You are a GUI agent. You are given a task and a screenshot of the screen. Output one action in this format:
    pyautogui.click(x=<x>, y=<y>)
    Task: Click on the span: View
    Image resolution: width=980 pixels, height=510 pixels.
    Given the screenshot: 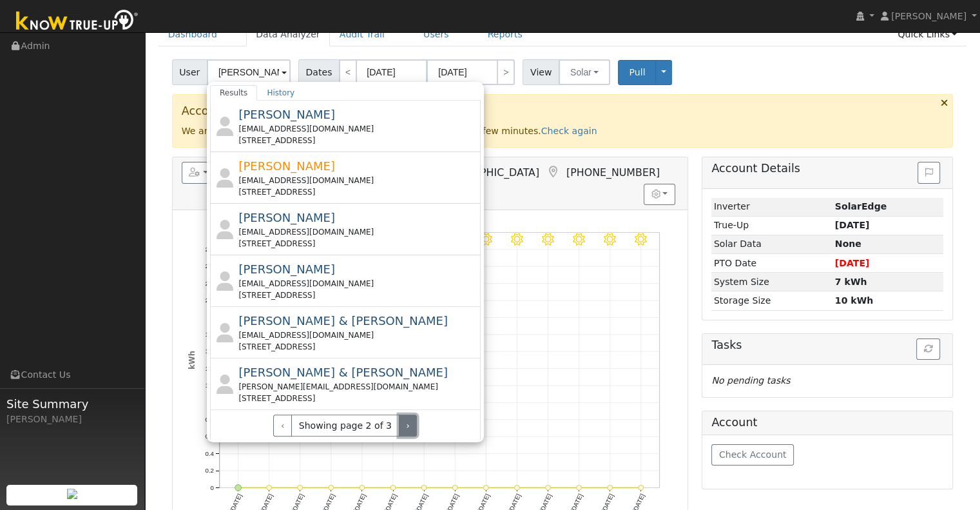 What is the action you would take?
    pyautogui.click(x=541, y=72)
    